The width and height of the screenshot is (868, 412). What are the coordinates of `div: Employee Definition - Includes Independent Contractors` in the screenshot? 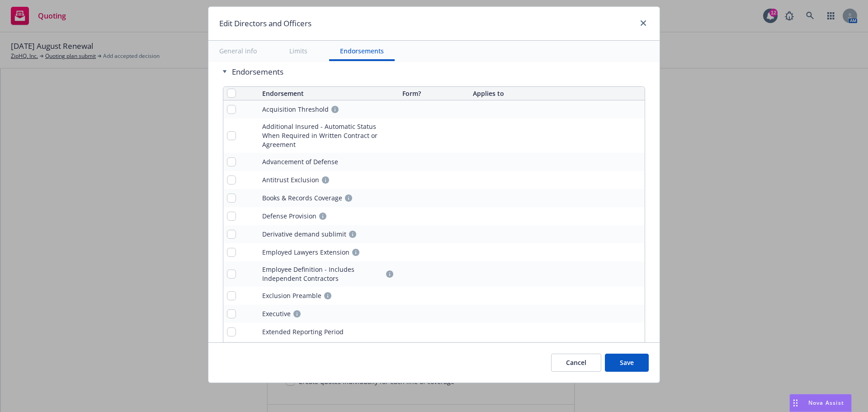 It's located at (323, 274).